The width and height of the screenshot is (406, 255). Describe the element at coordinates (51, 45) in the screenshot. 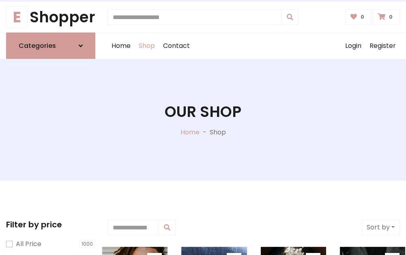

I see `a: Categories` at that location.